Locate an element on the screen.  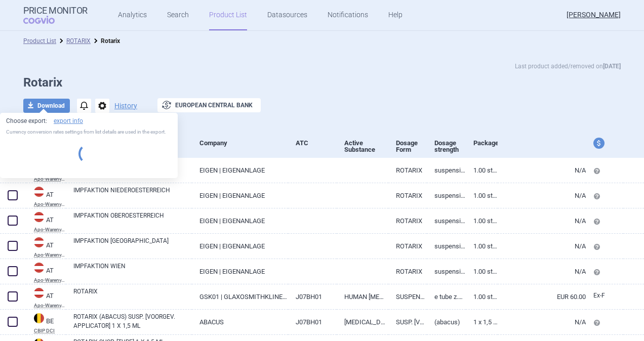
div: Package is located at coordinates (486, 143).